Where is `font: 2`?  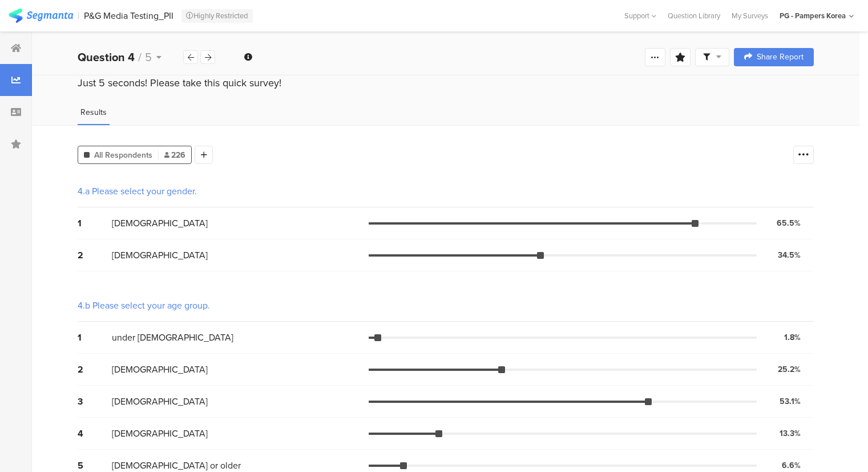
font: 2 is located at coordinates (81, 369).